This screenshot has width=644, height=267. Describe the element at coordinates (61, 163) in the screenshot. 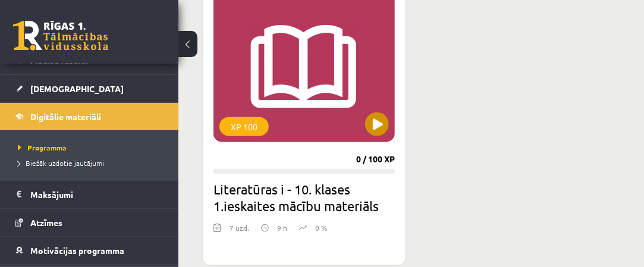

I see `span: Biežāk uzdotie jautājumi` at that location.